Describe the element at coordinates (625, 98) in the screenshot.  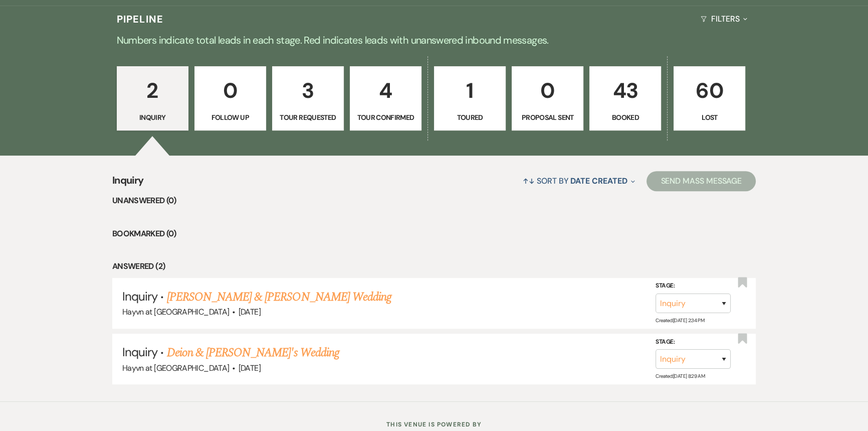
I see `a: 43Booked` at that location.